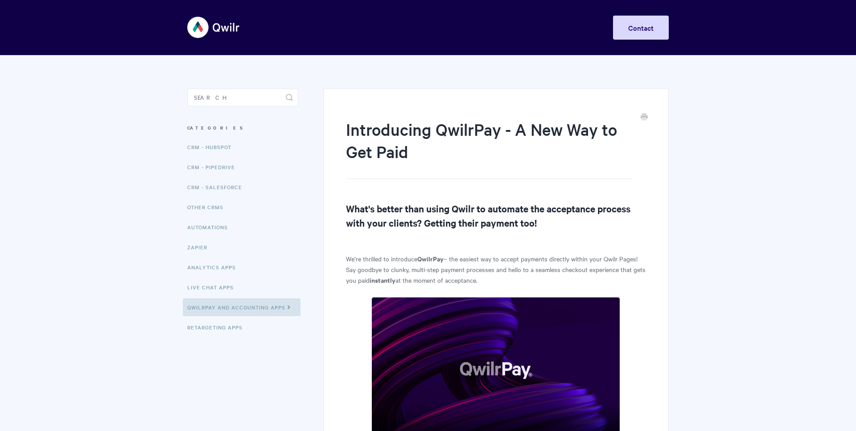  What do you see at coordinates (644, 118) in the screenshot?
I see `a: Print this Article` at bounding box center [644, 118].